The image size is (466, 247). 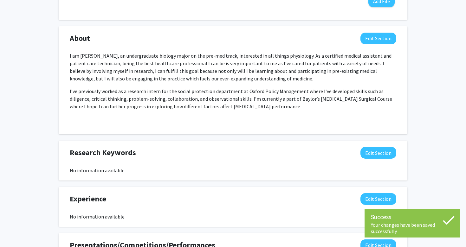 What do you see at coordinates (103, 153) in the screenshot?
I see `span: Research Keywords` at bounding box center [103, 153].